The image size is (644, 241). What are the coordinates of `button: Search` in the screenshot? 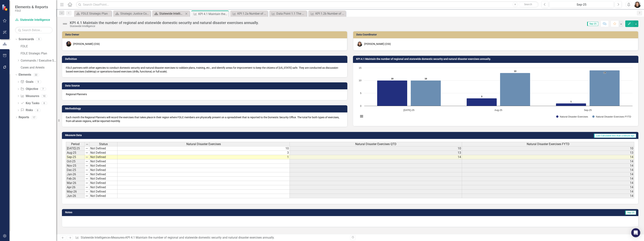 It's located at (528, 5).